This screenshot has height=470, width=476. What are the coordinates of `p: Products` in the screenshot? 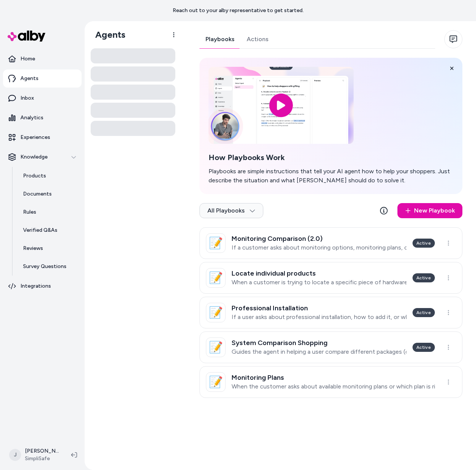 It's located at (34, 176).